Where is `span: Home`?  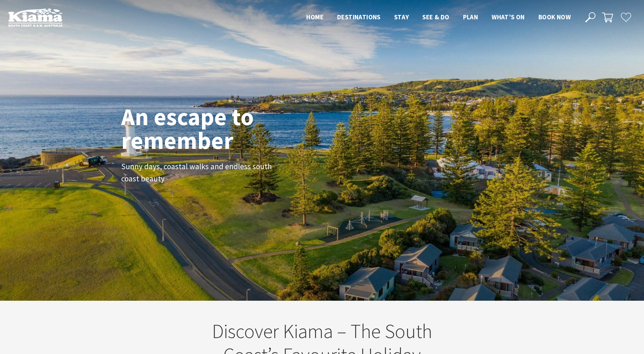 span: Home is located at coordinates (315, 17).